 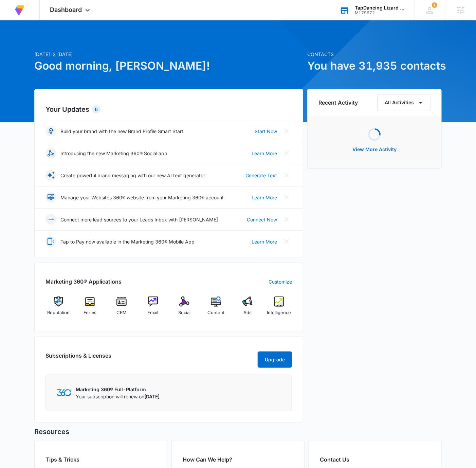 What do you see at coordinates (59, 313) in the screenshot?
I see `span: Reputation` at bounding box center [59, 313].